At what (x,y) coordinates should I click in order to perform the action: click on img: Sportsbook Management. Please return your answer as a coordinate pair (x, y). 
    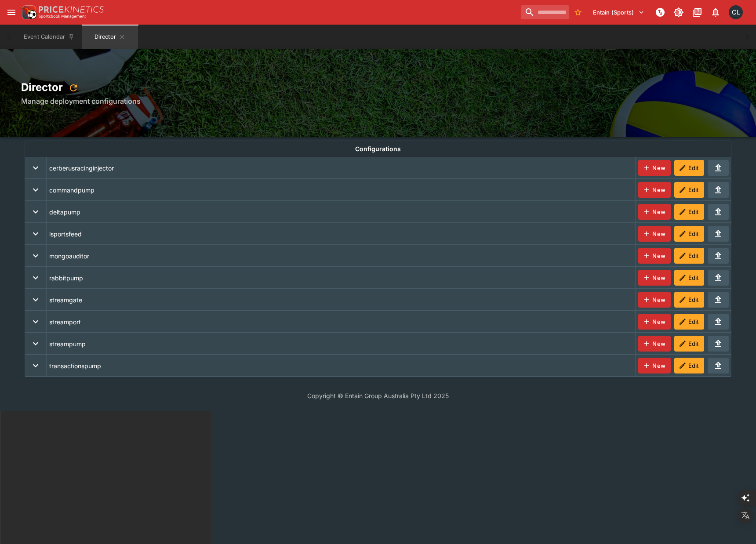
    Looking at the image, I should click on (63, 16).